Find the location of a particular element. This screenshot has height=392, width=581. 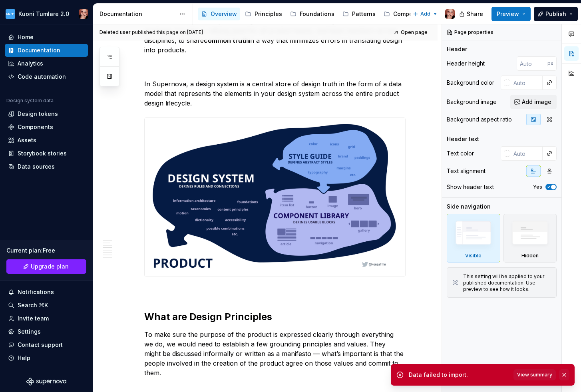

span: View summary is located at coordinates (535, 375).